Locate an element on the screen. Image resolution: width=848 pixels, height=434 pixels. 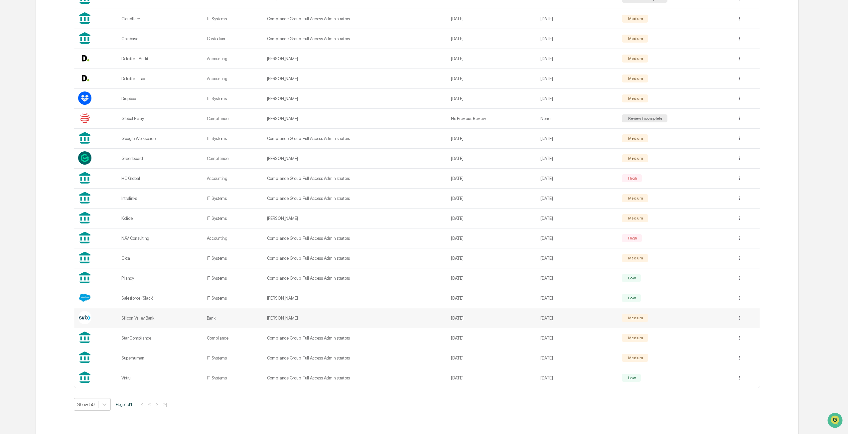
td: None is located at coordinates (577, 119).